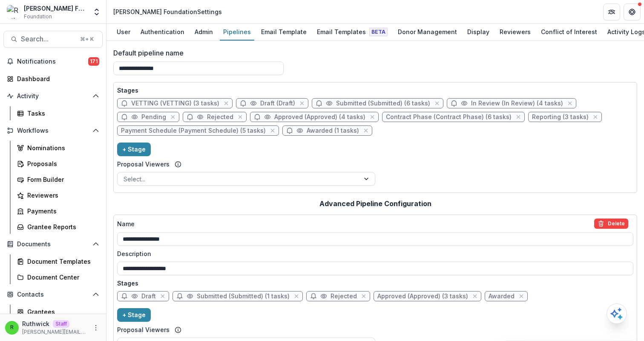 The height and width of the screenshot is (341, 644). Describe the element at coordinates (58, 164) in the screenshot. I see `a: Proposals` at that location.